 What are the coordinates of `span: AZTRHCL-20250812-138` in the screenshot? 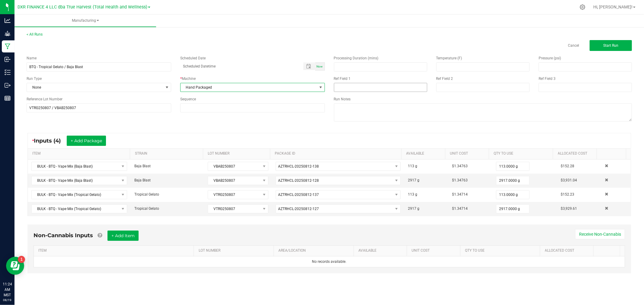 It's located at (298, 166).